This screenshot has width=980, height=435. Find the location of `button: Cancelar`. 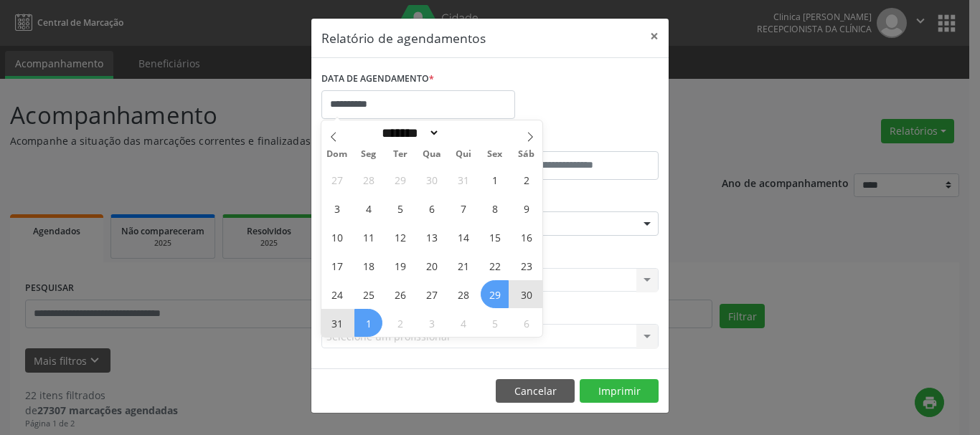

button: Cancelar is located at coordinates (535, 391).